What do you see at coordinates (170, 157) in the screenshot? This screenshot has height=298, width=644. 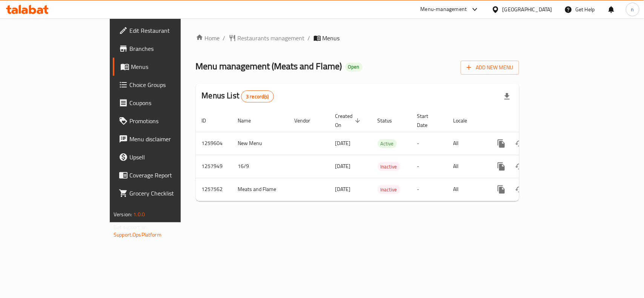 I see `span: Upsell` at bounding box center [170, 157].